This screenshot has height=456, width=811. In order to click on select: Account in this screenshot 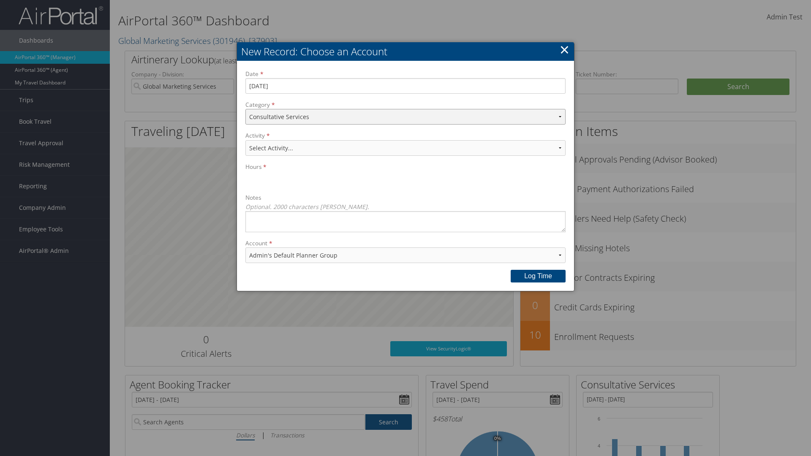, I will do `click(405, 255)`.